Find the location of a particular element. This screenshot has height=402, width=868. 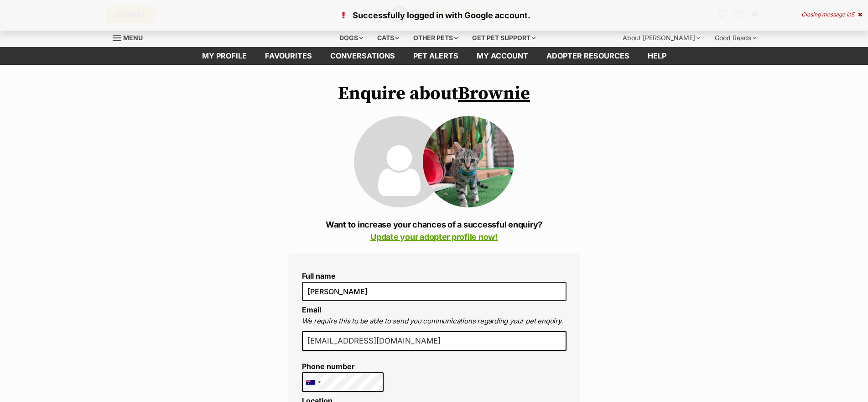

div: Dogs is located at coordinates (351, 38).